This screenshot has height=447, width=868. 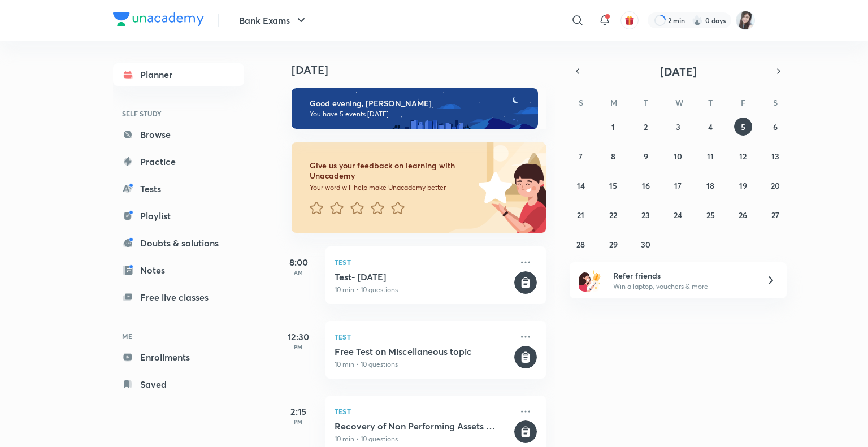 What do you see at coordinates (677, 215) in the screenshot?
I see `abbr: September 24, 2025` at bounding box center [677, 215].